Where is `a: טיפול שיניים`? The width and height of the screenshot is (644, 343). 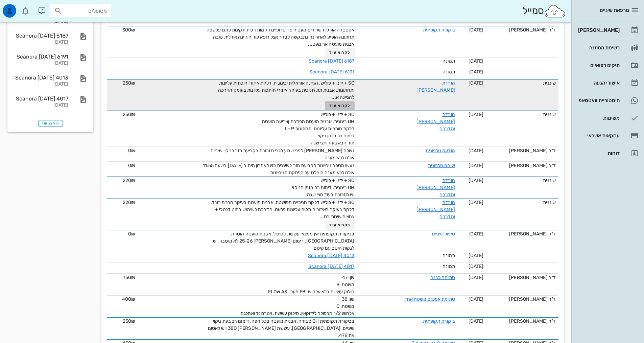 a: טיפול שיניים is located at coordinates (444, 234).